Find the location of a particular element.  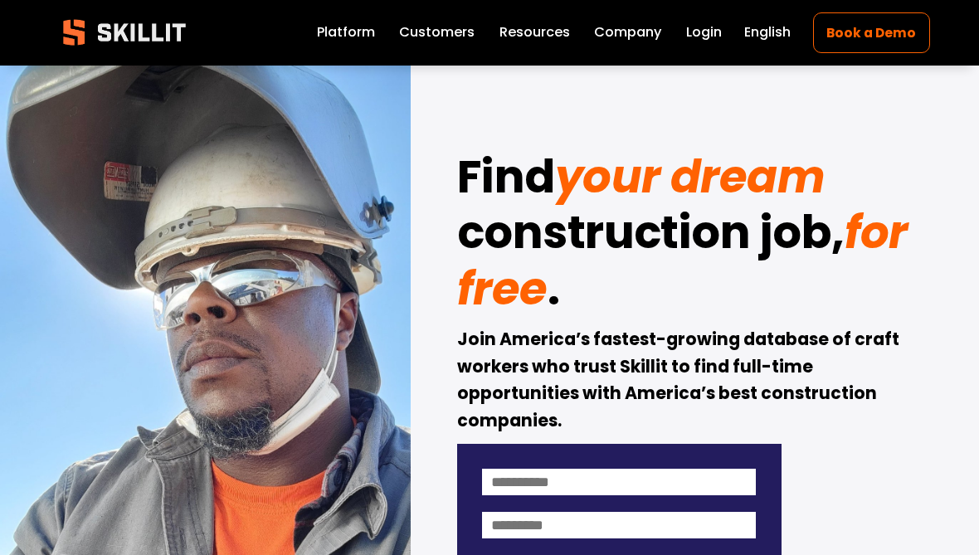

span: English is located at coordinates (767, 32).